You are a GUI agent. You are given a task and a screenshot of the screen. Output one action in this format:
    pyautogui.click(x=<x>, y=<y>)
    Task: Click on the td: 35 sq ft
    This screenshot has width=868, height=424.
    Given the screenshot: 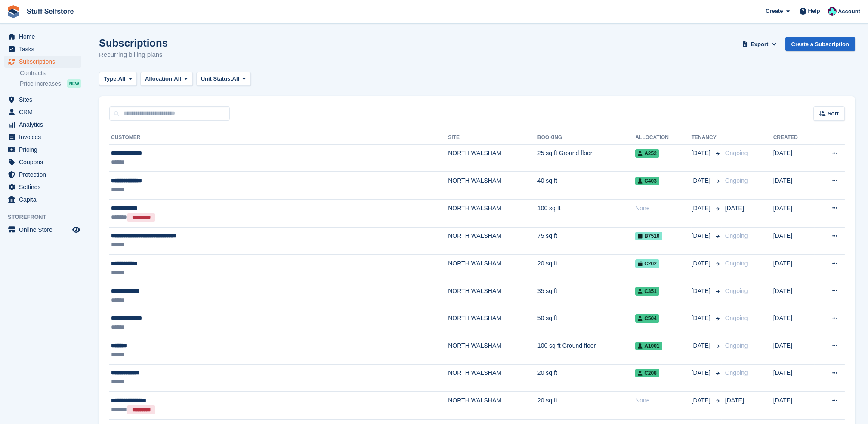 What is the action you would take?
    pyautogui.click(x=586, y=295)
    